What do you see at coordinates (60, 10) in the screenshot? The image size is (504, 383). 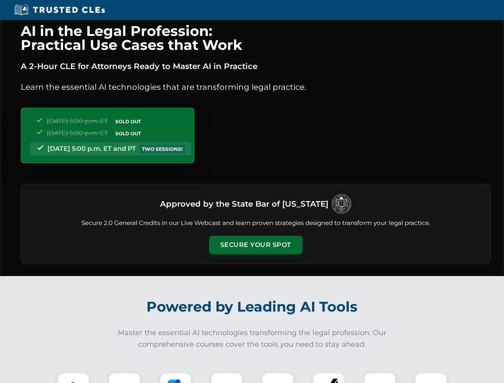 I see `img: Trusted CLEs` at bounding box center [60, 10].